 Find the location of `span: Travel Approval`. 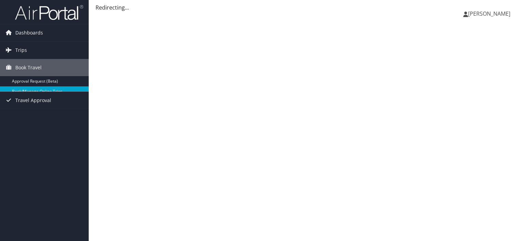

span: Travel Approval is located at coordinates (33, 100).